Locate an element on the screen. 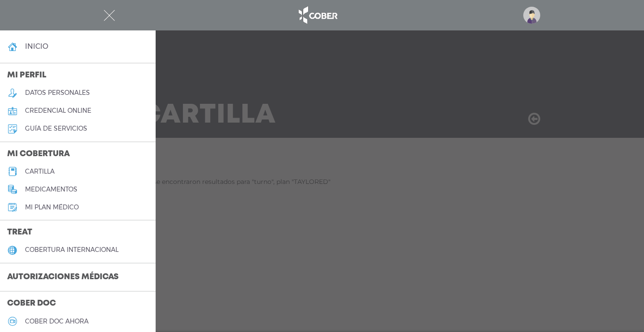 Image resolution: width=644 pixels, height=332 pixels. h5: credencial online is located at coordinates (58, 111).